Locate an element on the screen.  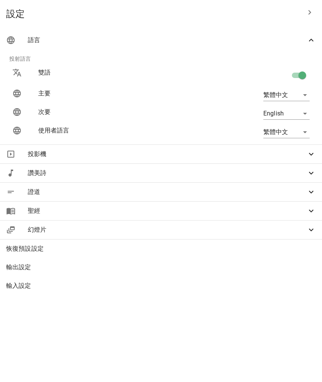
p: 使用者語言 is located at coordinates (109, 131).